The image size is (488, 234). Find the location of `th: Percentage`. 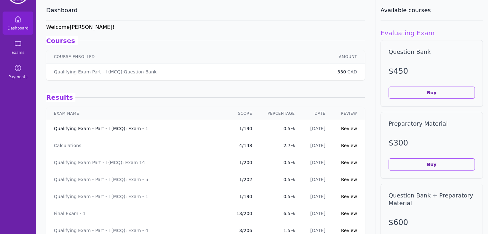

th: Percentage is located at coordinates (281, 114).